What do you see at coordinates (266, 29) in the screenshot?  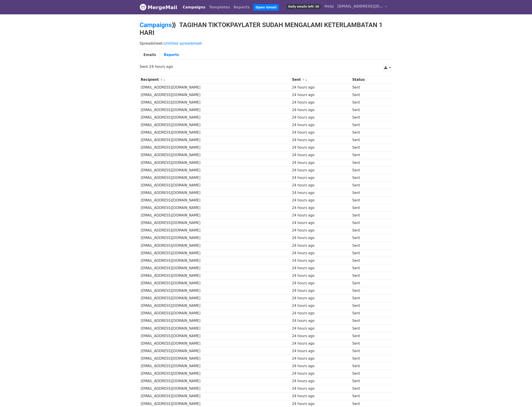 I see `h2: ⟫ TAGIHAN TIKTOKPAYLATER SUDAH MENGALAMI KETERLAMBATAN 1 HARI` at bounding box center [266, 29].